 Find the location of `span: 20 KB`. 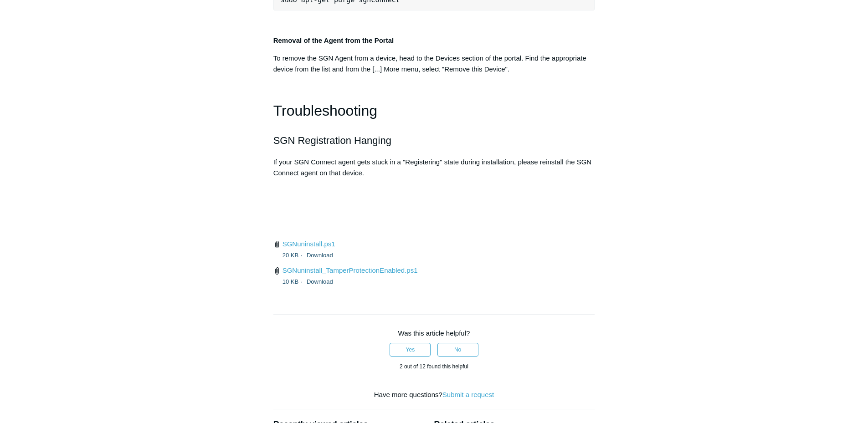

span: 20 KB is located at coordinates (293, 255).